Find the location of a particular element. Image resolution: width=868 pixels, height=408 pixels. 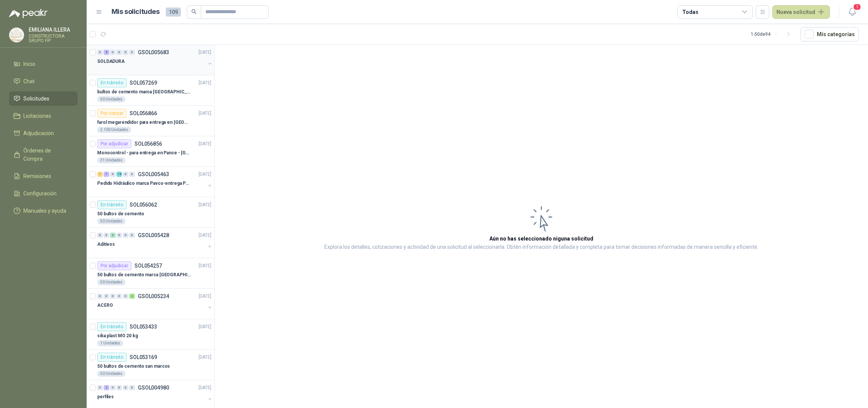

a: Manuales y ayuda is located at coordinates (44, 211).